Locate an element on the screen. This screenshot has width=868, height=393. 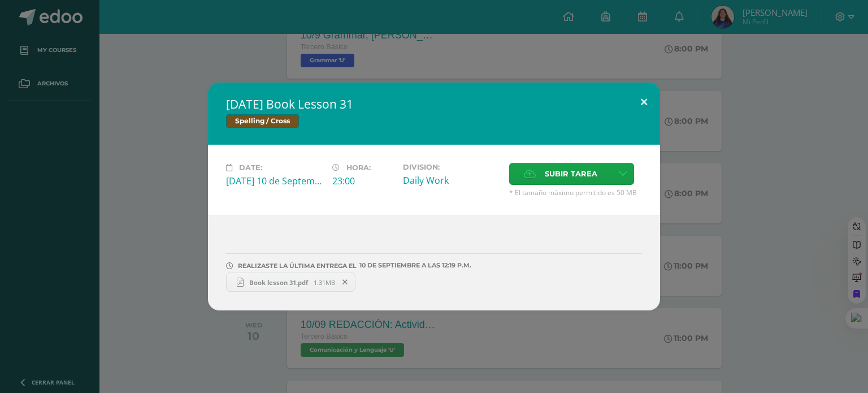
label: Division: is located at coordinates (451, 167).